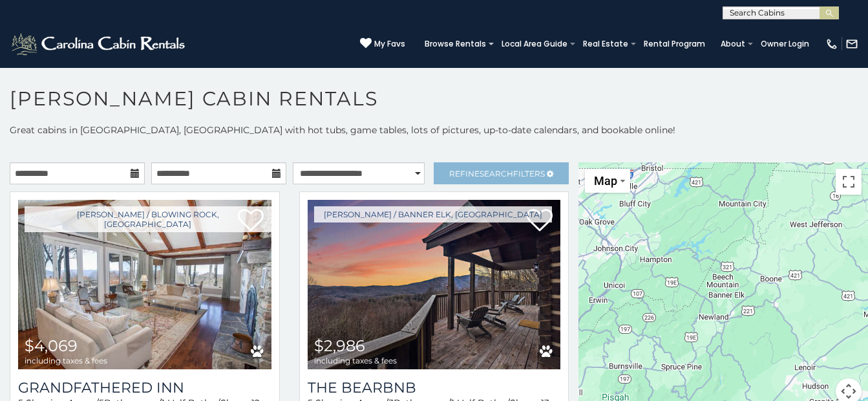 This screenshot has width=868, height=401. I want to click on a: The Bearbnb, so click(434, 388).